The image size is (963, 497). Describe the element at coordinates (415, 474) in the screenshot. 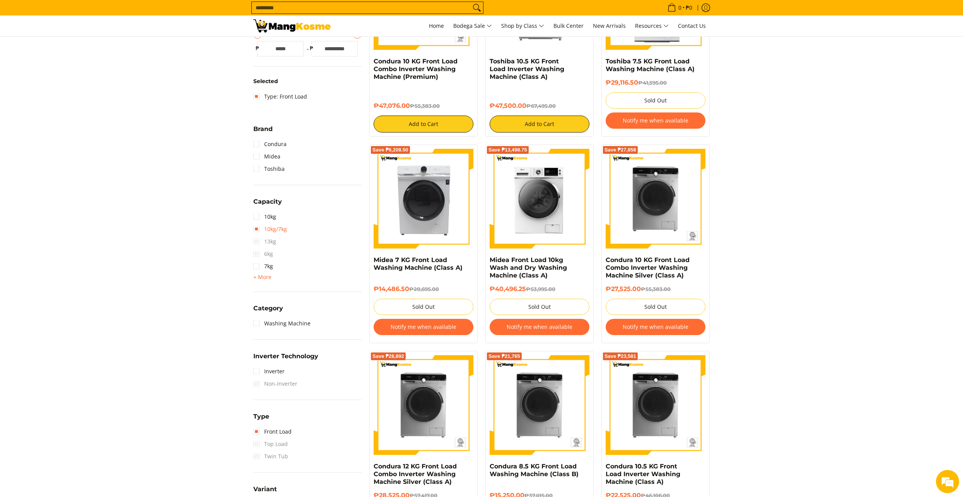

I see `a: Condura 12 KG Front Load Combo Inverter Washing Machine Silver (Class A)` at that location.